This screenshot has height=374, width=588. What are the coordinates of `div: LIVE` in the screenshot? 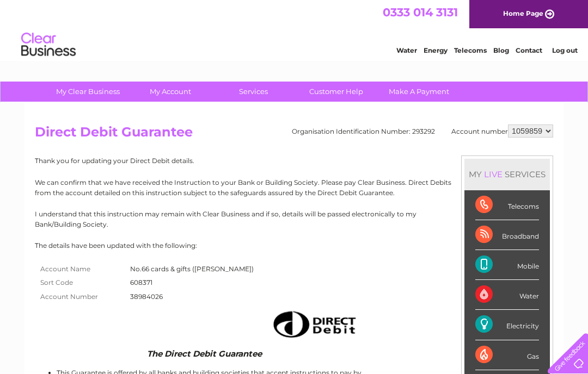 It's located at (493, 174).